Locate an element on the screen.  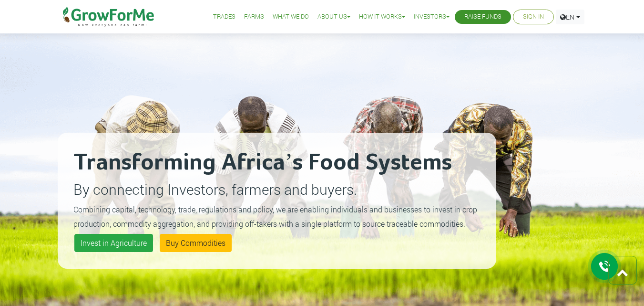
a: What We Do is located at coordinates (291, 17).